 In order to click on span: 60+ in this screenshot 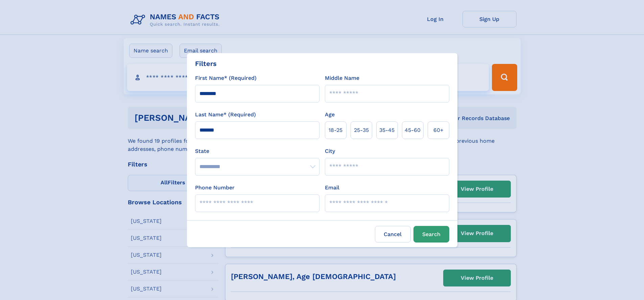, I will do `click(439, 130)`.